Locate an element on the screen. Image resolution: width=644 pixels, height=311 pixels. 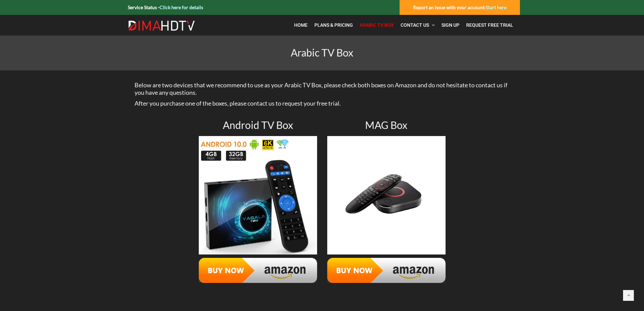
strong: Report an issue with your account: is located at coordinates (460, 7).